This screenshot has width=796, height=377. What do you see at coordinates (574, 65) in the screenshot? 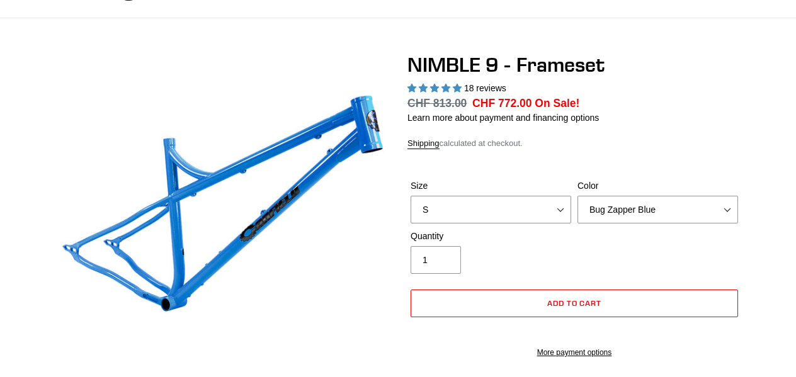
I see `h1: NIMBLE 9 - Frameset` at bounding box center [574, 65].